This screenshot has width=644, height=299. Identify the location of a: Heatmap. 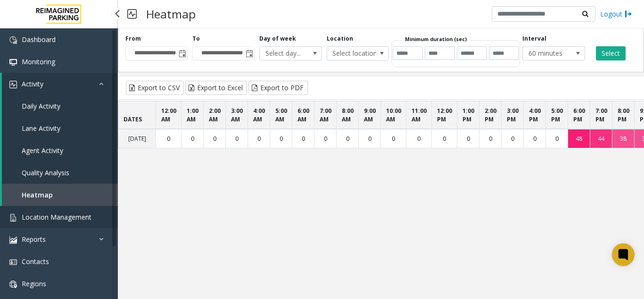
(60, 195).